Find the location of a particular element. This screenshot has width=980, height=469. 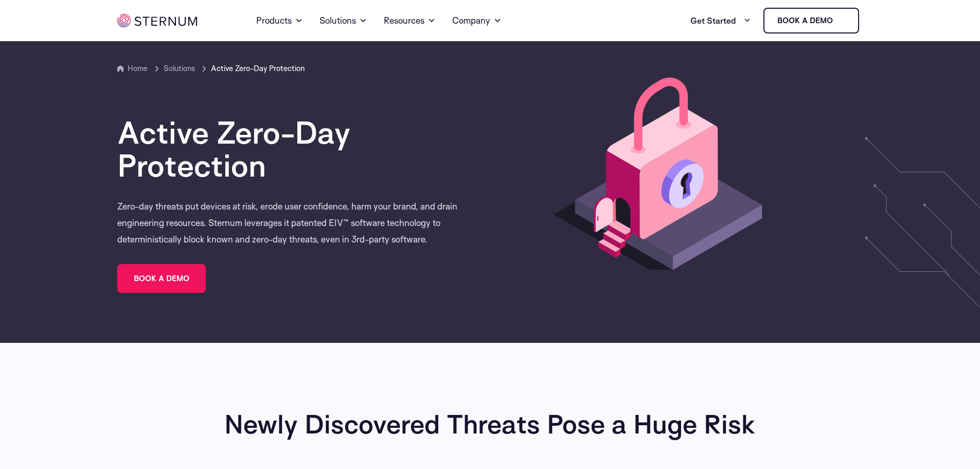

a: Get Started is located at coordinates (721, 20).